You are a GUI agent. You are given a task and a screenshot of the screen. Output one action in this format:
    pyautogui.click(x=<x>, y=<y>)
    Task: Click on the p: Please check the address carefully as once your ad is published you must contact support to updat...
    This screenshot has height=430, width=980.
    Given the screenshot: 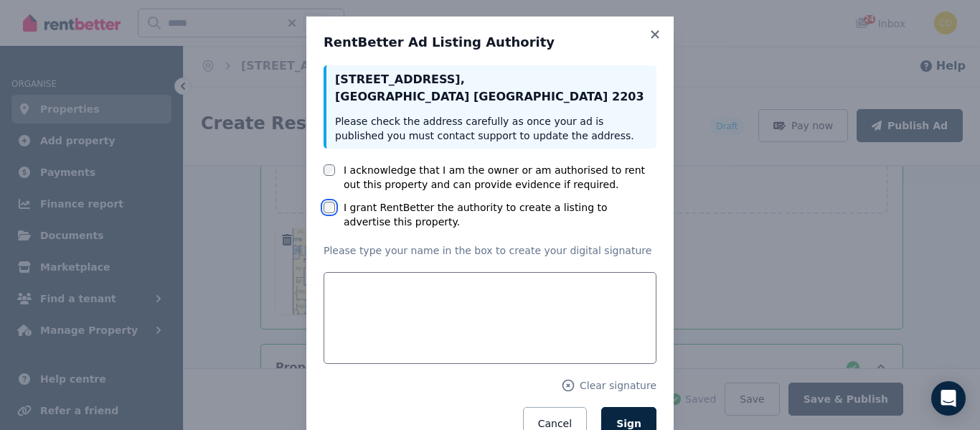 What is the action you would take?
    pyautogui.click(x=491, y=128)
    